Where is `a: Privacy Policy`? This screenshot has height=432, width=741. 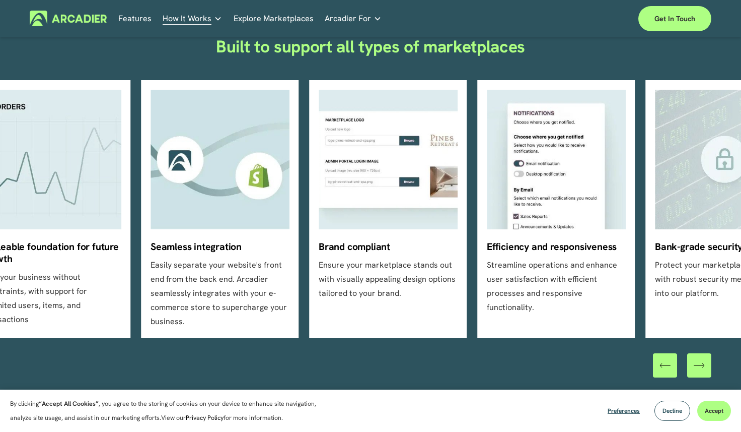 a: Privacy Policy is located at coordinates (204, 417).